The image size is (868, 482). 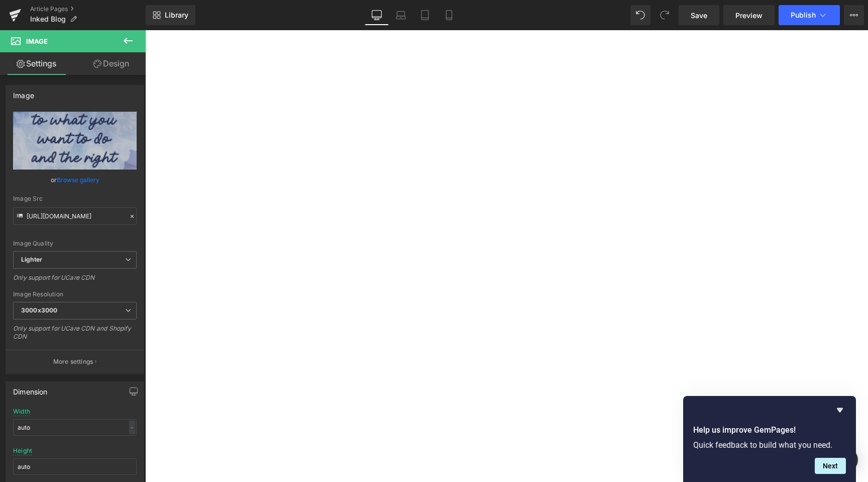 I want to click on span: Publish, so click(x=804, y=15).